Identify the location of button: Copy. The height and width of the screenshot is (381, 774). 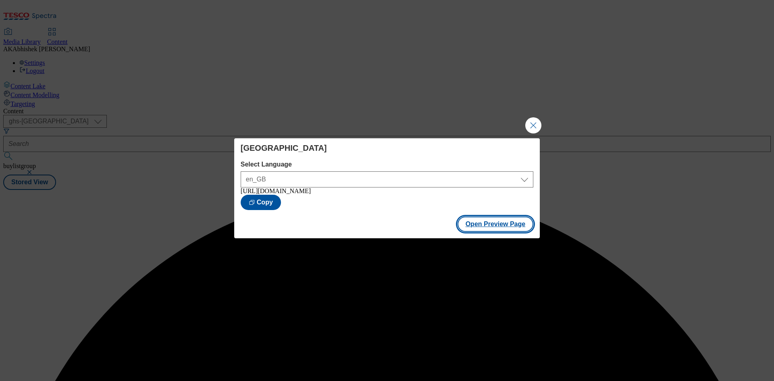
(261, 202).